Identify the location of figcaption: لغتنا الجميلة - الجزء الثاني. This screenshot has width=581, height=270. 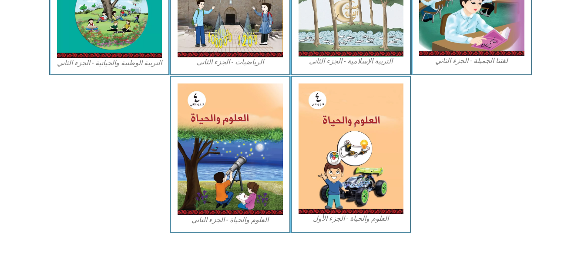
(472, 61).